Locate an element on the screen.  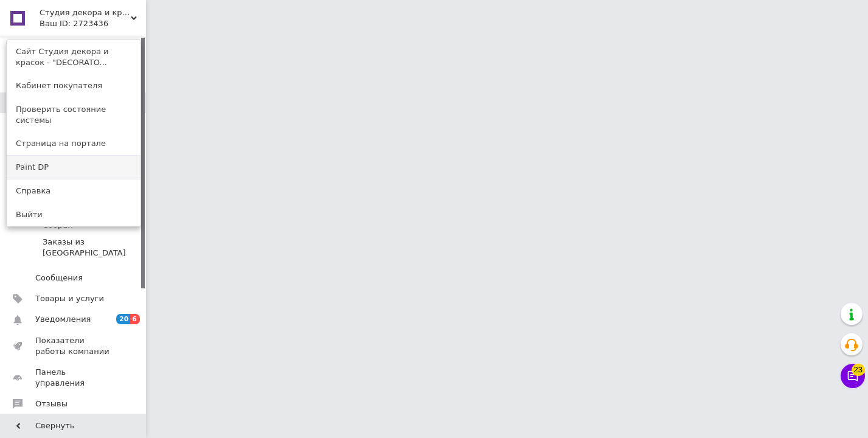
div: Ваш ID: 2723436 is located at coordinates (65, 24).